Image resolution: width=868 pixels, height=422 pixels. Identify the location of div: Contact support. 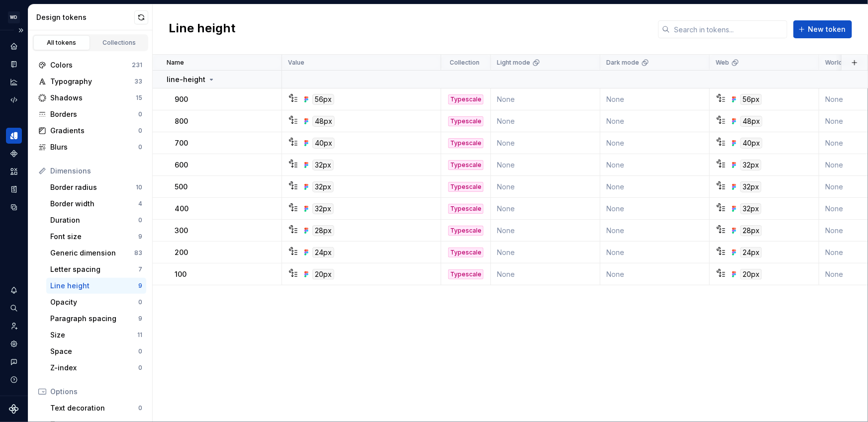
(14, 362).